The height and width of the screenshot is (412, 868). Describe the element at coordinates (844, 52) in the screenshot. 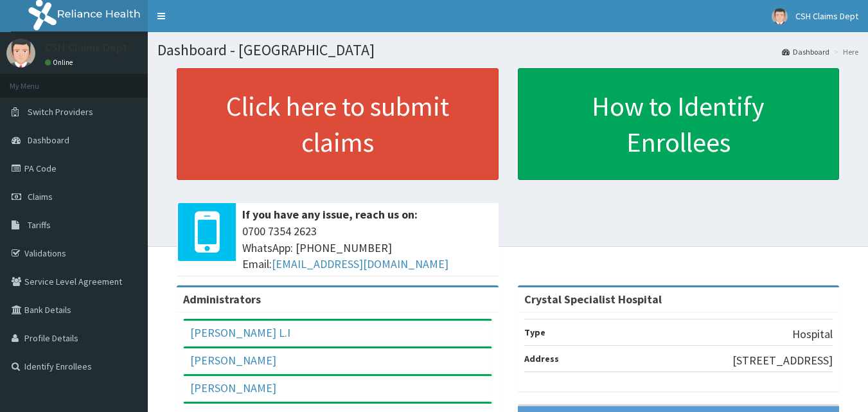

I see `li: Here` at that location.